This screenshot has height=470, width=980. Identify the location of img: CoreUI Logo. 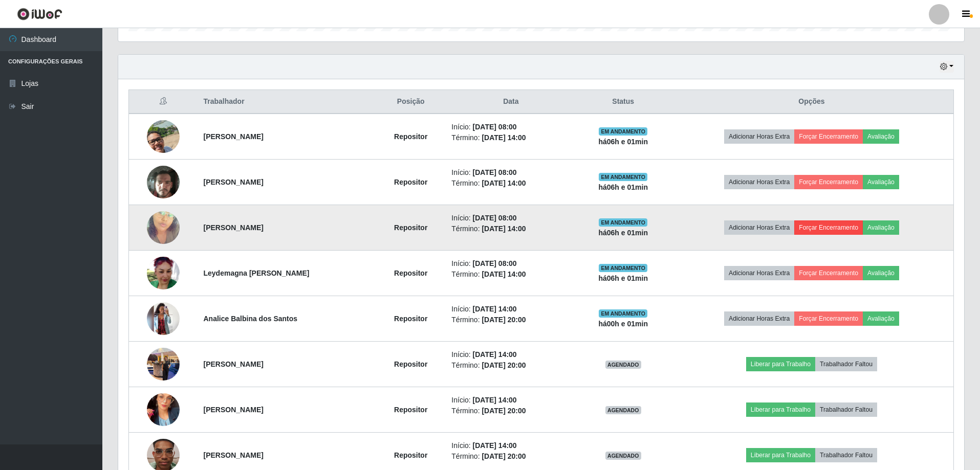
(39, 14).